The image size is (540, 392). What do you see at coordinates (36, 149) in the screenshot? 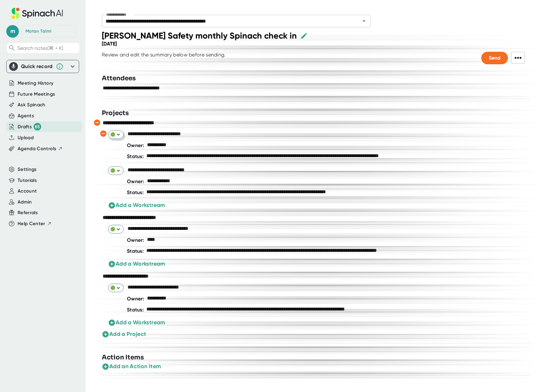
I see `span: Agenda Controls` at bounding box center [36, 149].